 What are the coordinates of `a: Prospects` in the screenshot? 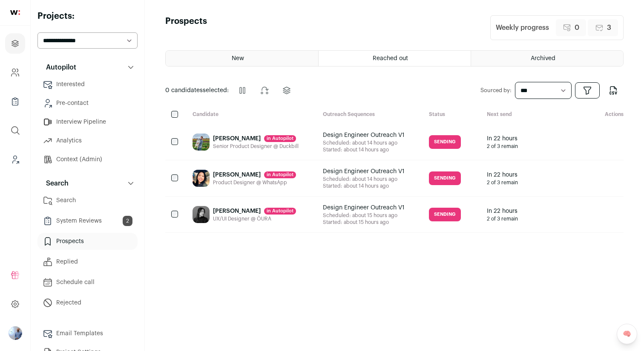 It's located at (87, 241).